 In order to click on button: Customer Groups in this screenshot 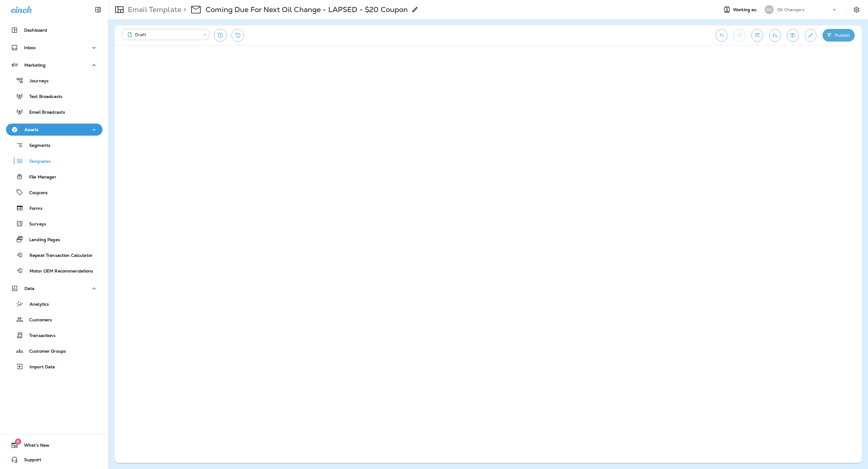, I will do `click(54, 351)`.